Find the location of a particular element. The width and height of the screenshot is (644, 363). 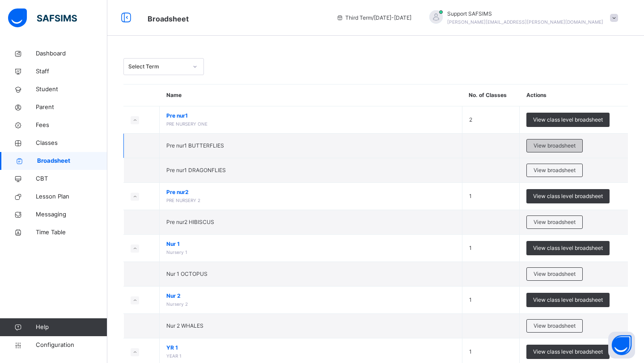

th: Actions is located at coordinates (574, 95).